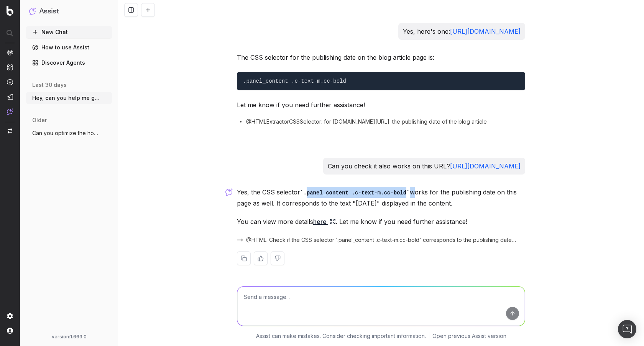  What do you see at coordinates (69, 11) in the screenshot?
I see `button: Assist` at bounding box center [69, 11].